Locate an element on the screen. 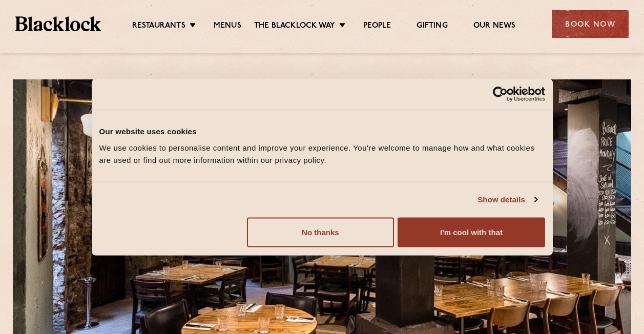 This screenshot has height=334, width=644. img: BL_Textured_Logo-footer-cropped.svg is located at coordinates (58, 24).